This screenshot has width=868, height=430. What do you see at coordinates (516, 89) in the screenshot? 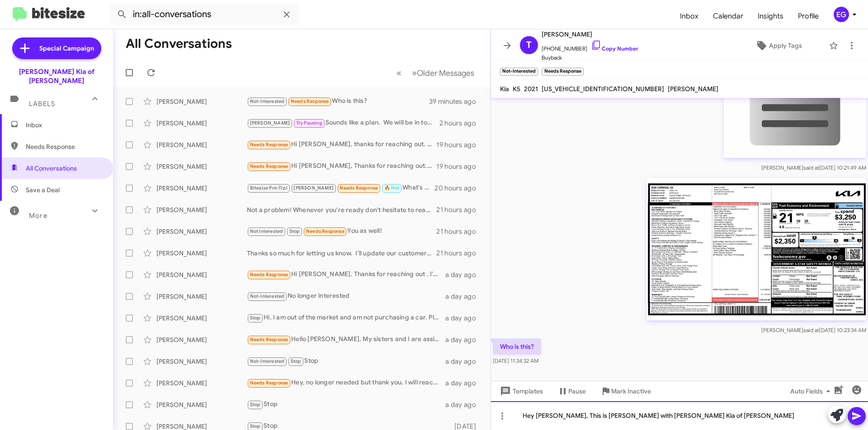
I see `span: K5` at bounding box center [516, 89].